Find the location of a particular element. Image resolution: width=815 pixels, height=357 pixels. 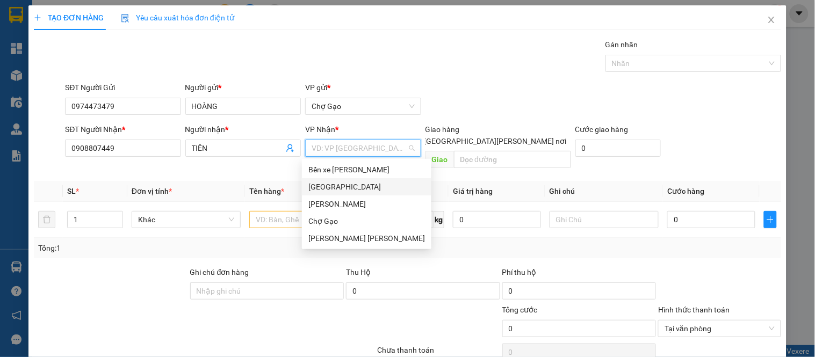

span: SL is located at coordinates (71, 191).